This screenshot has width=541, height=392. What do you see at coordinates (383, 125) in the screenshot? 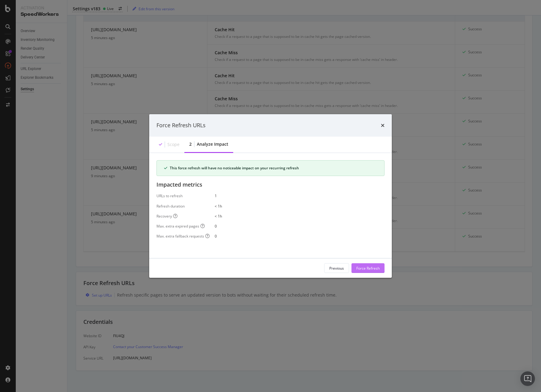
I see `div: times` at bounding box center [383, 125].